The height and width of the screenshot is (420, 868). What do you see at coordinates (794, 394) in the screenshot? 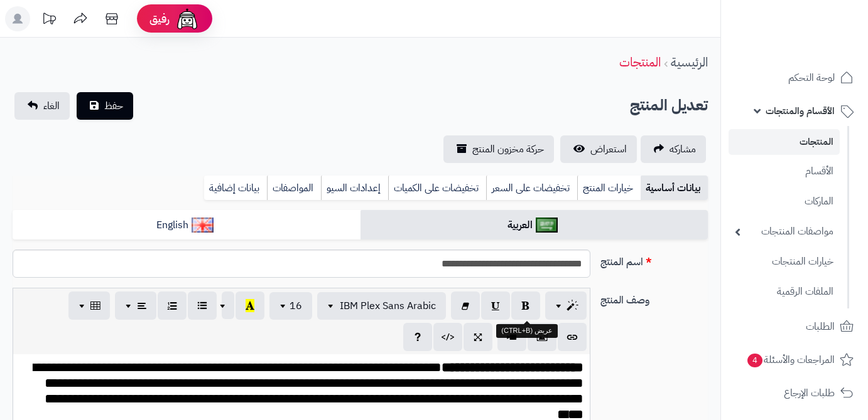
I see `a: طلبات الإرجاع` at bounding box center [794, 394].